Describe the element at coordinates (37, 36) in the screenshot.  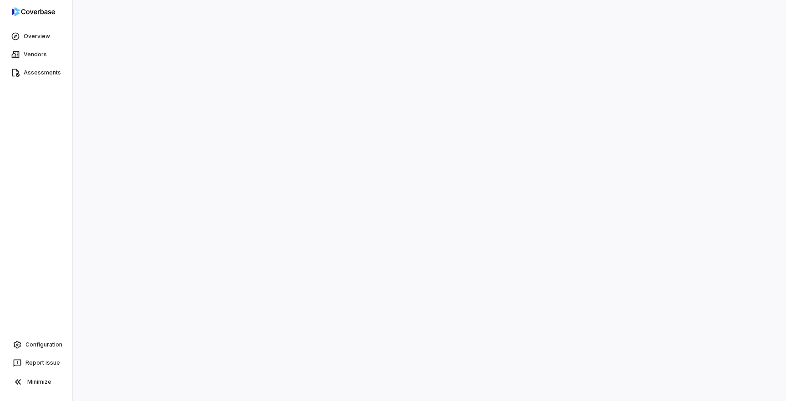
I see `span: Overview` at that location.